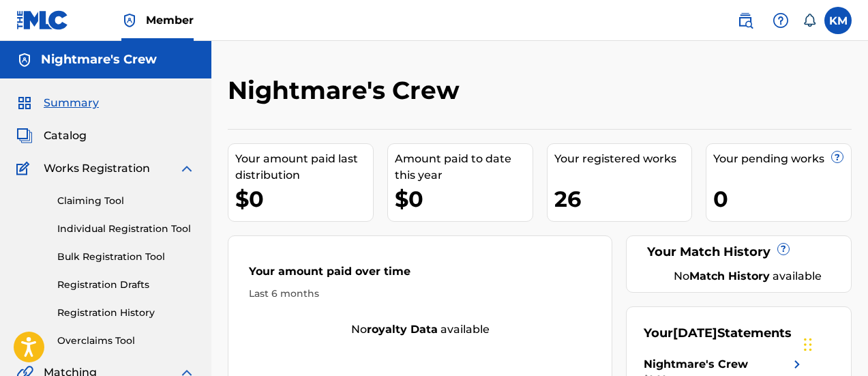  What do you see at coordinates (97, 168) in the screenshot?
I see `span: Works Registration` at bounding box center [97, 168].